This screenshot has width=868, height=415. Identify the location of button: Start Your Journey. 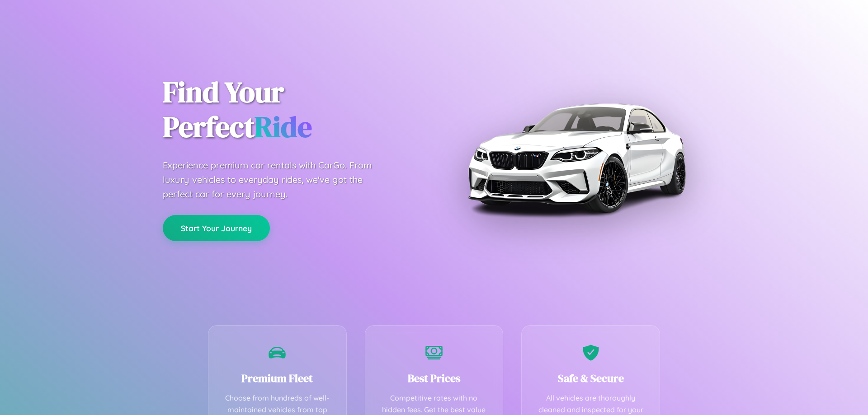
(216, 228).